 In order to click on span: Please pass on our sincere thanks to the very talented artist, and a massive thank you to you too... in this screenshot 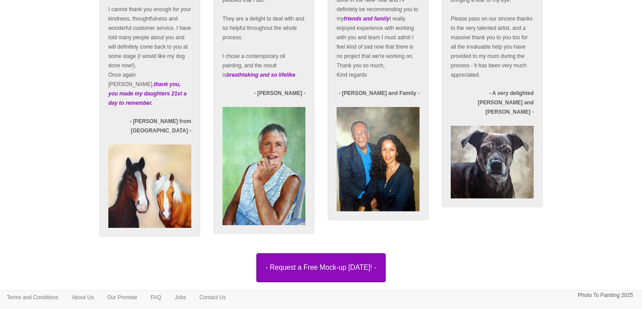, I will do `click(491, 47)`.